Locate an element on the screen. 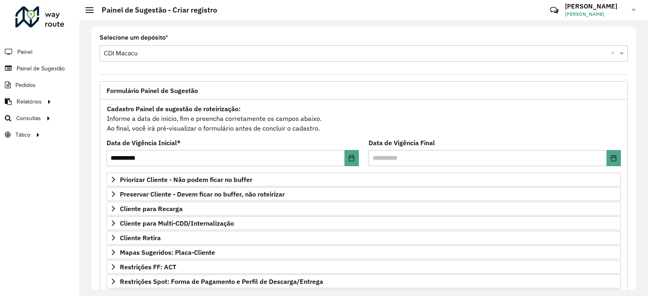 The height and width of the screenshot is (296, 648). span: Cliente para Multi-CDD/Internalização is located at coordinates (177, 224).